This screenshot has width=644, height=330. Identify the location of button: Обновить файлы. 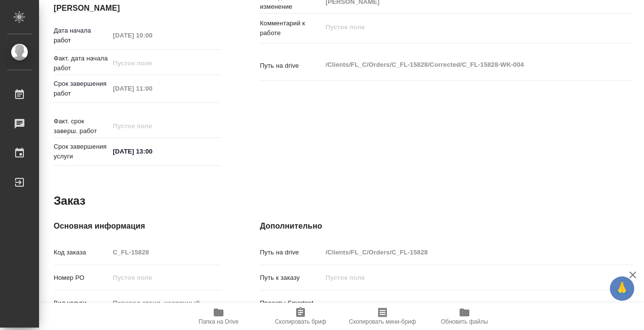
(465, 317).